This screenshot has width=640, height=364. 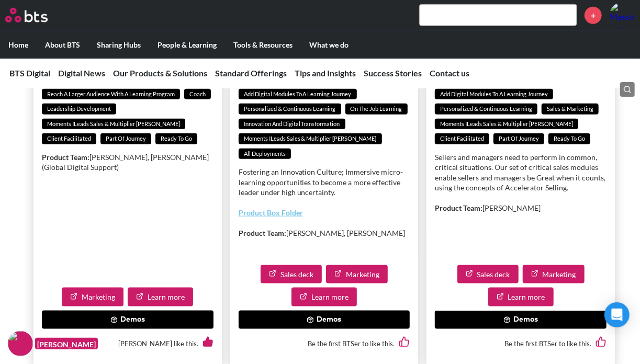 I want to click on a: Our Products & Solutions, so click(x=160, y=73).